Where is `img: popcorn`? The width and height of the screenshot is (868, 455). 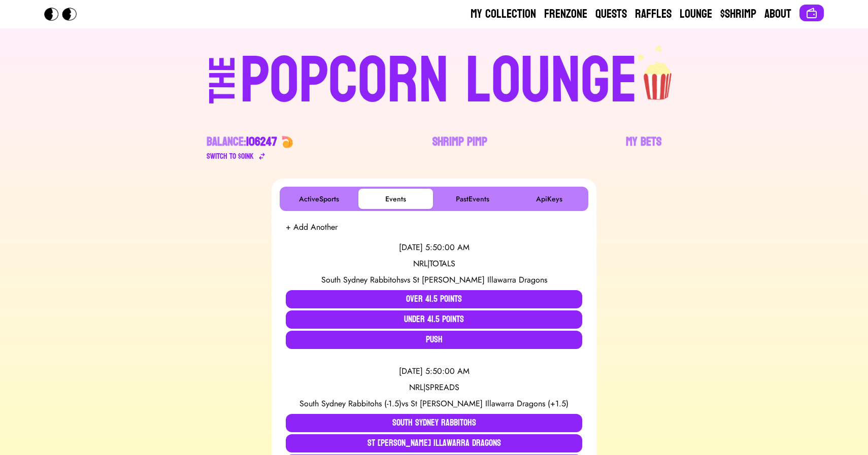
img: popcorn is located at coordinates (659, 73).